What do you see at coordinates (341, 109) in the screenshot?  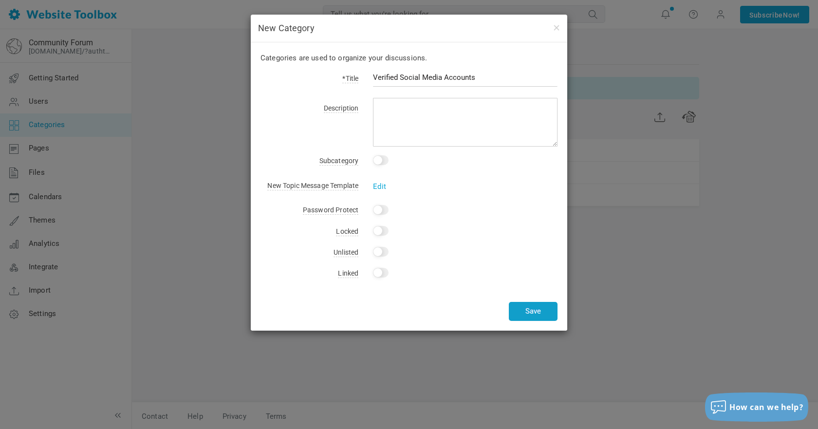 I see `span: Description` at bounding box center [341, 109].